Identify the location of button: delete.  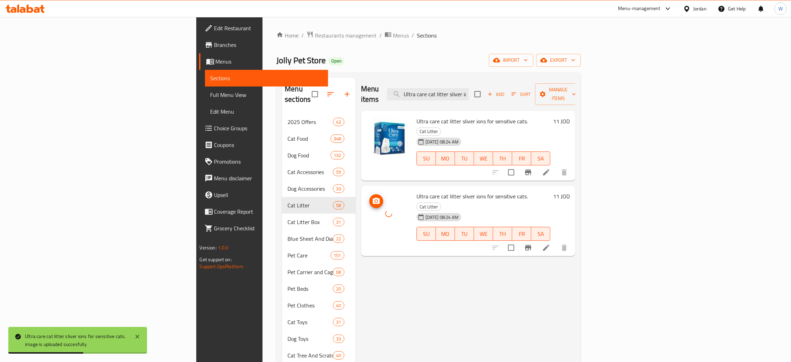
(565, 172).